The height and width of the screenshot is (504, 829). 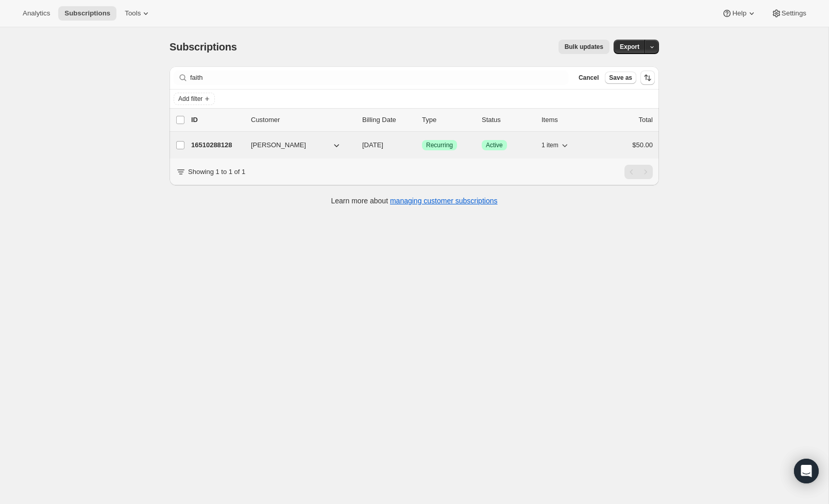 What do you see at coordinates (379, 77) in the screenshot?
I see `input: Filter subscribers` at bounding box center [379, 77].